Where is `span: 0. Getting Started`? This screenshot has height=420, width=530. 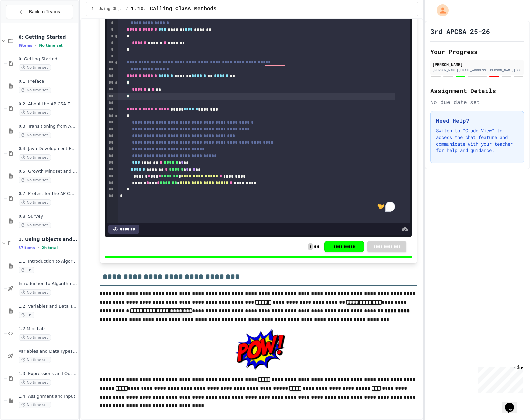 span: 0. Getting Started is located at coordinates (48, 59).